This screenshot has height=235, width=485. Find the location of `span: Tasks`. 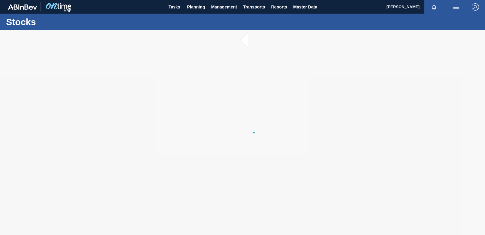

span: Tasks is located at coordinates (174, 7).